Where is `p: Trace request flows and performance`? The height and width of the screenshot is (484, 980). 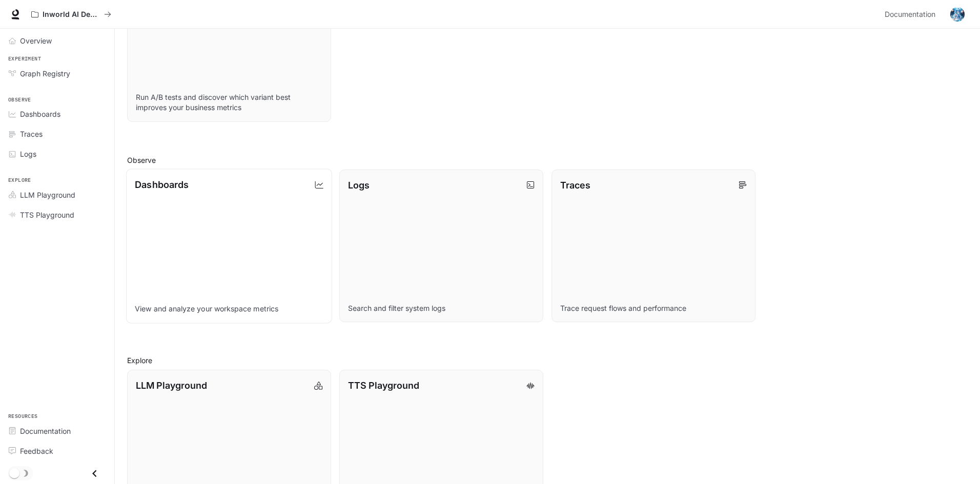
p: Trace request flows and performance is located at coordinates (654, 308).